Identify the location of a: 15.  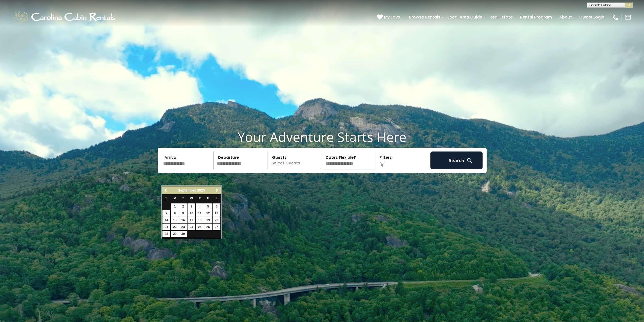
(175, 220).